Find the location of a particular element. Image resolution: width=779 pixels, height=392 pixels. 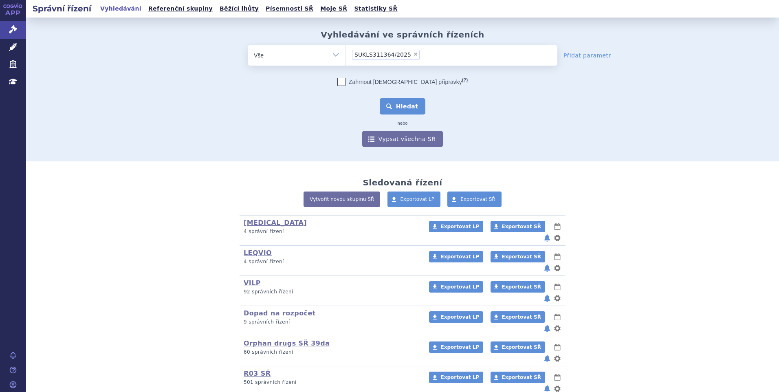

a: Moje SŘ is located at coordinates (334, 9).